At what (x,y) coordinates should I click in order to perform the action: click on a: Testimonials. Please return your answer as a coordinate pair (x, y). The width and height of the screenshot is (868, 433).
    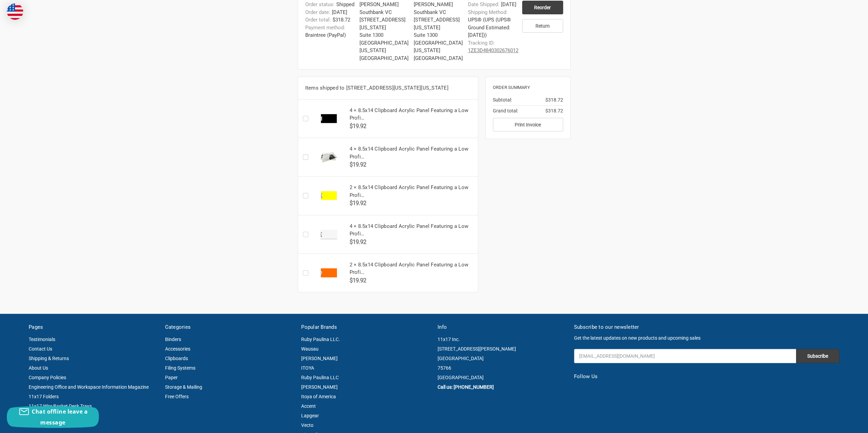
    Looking at the image, I should click on (42, 339).